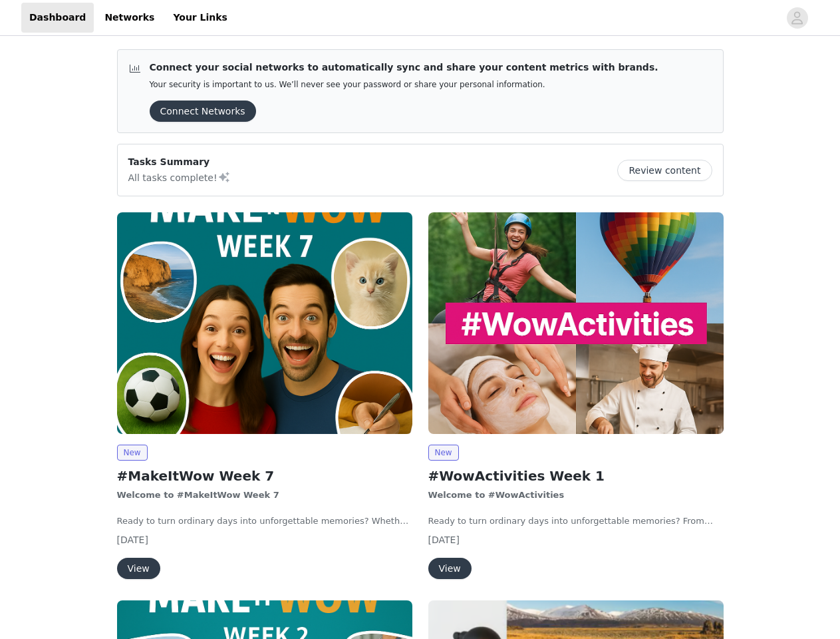  What do you see at coordinates (404, 84) in the screenshot?
I see `p: Your security is important to us. We’ll never see your password or share your personal information.` at bounding box center [404, 84].